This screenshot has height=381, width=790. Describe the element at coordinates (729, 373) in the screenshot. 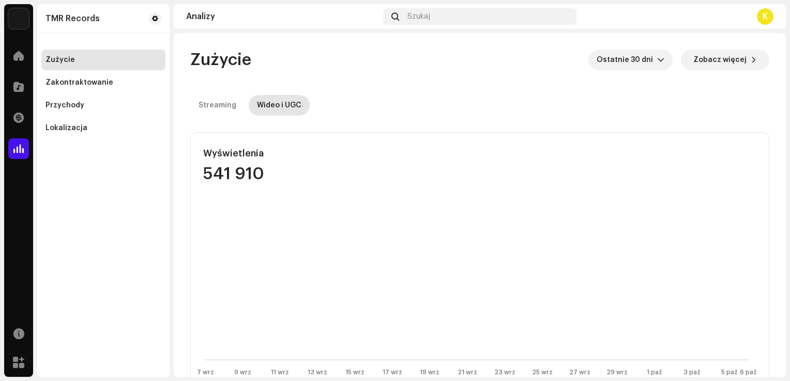

I see `text: 5 paź` at that location.